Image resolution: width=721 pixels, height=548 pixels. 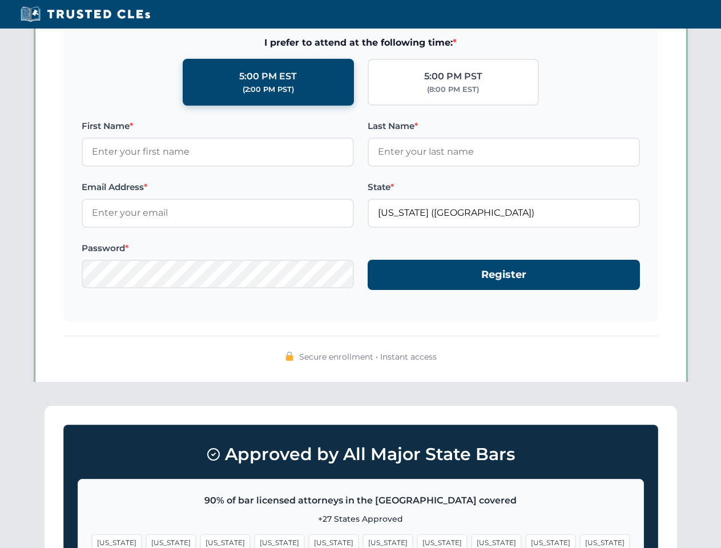 I want to click on label: State, so click(x=504, y=187).